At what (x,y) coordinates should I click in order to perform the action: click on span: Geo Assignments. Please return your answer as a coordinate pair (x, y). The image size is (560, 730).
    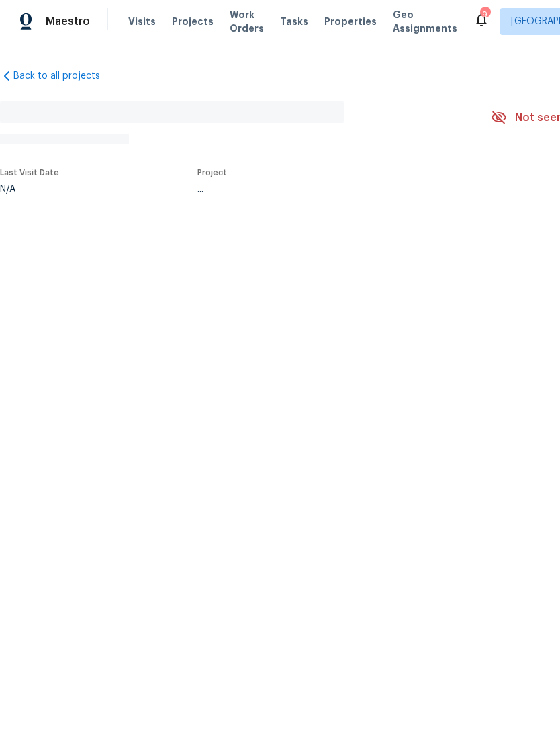
    Looking at the image, I should click on (425, 21).